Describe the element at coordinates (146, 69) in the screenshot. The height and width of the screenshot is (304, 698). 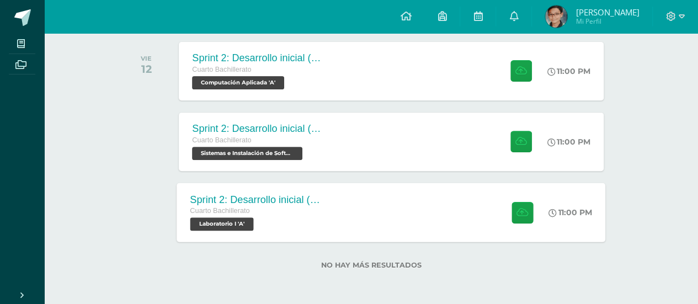
I see `div: 12` at that location.